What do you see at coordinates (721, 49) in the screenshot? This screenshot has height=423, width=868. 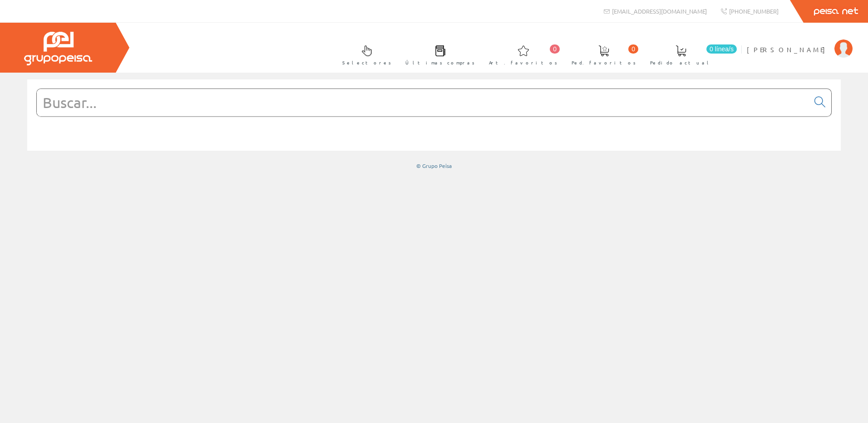 I see `span: 0 línea/s` at bounding box center [721, 49].